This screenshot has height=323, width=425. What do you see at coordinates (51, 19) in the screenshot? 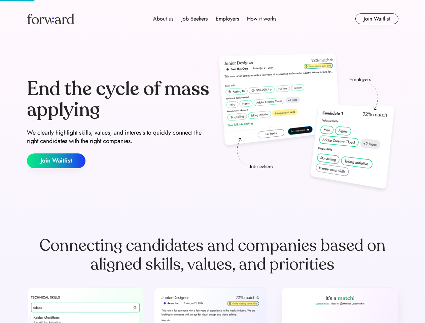
I see `img: Forward logo` at bounding box center [51, 19].